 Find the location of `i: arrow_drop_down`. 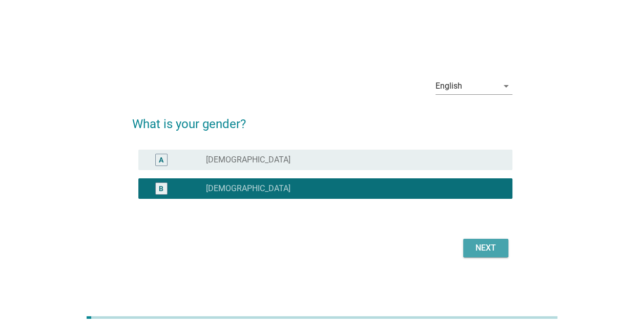

i: arrow_drop_down is located at coordinates (506, 86).